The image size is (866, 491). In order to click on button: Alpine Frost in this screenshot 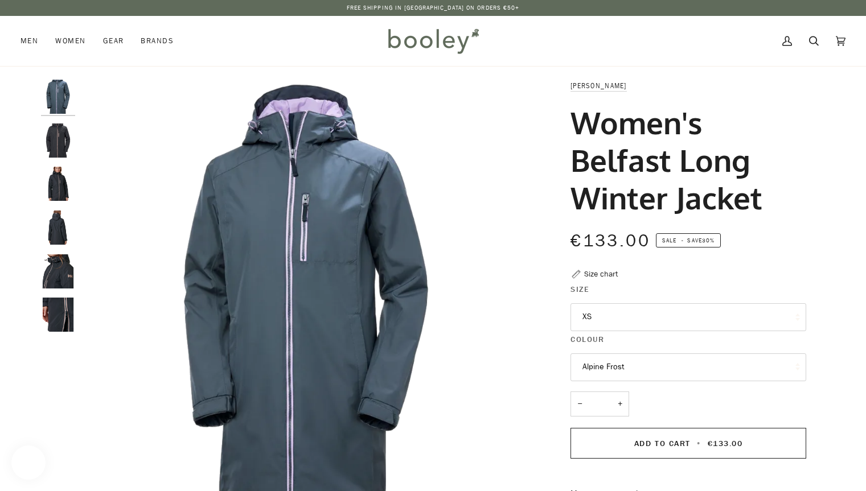, I will do `click(689, 367)`.